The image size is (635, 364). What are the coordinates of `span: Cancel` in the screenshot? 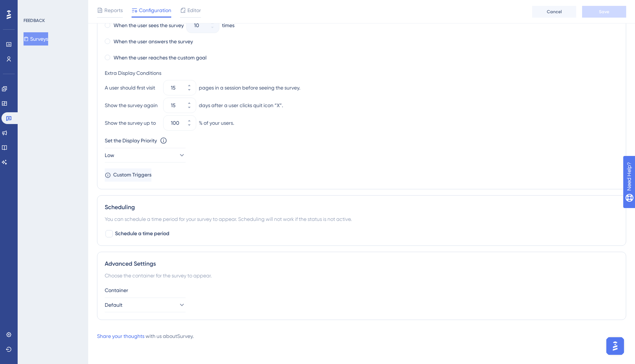 It's located at (555, 12).